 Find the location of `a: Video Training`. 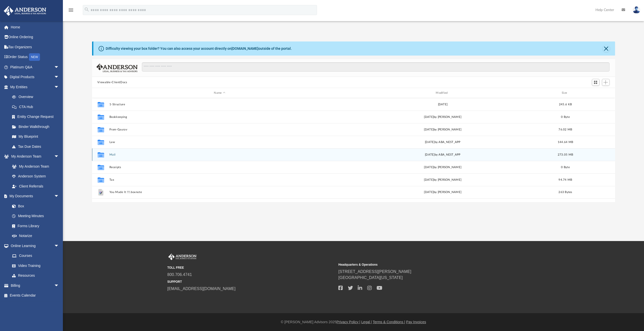

a: Video Training is located at coordinates (34, 265).